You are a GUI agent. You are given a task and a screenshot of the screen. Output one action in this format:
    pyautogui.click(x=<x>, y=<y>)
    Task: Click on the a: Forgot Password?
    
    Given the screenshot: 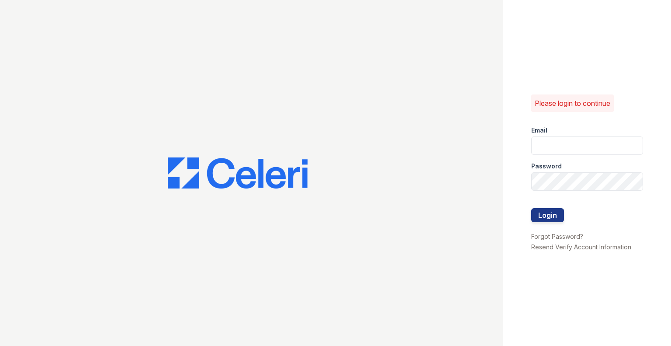 What is the action you would take?
    pyautogui.click(x=557, y=236)
    